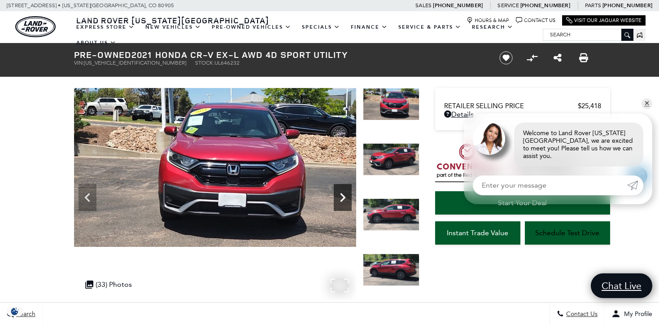 This screenshot has width=659, height=325. What do you see at coordinates (523, 114) in the screenshot?
I see `a: Details` at bounding box center [523, 114].